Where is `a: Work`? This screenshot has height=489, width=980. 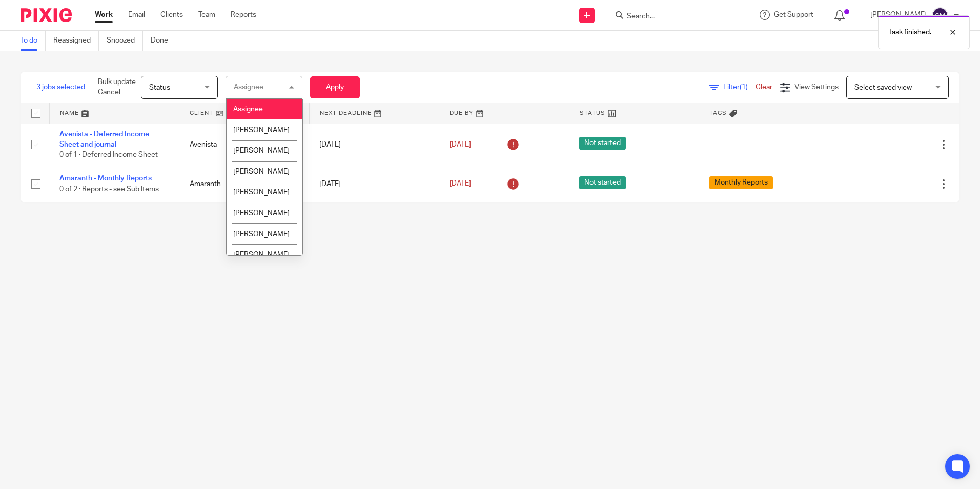 a: Work is located at coordinates (104, 15).